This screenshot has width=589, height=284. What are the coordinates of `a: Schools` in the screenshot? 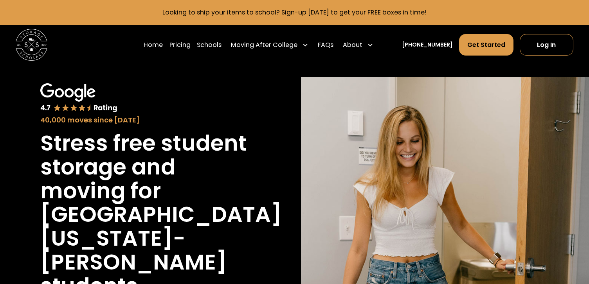 It's located at (209, 45).